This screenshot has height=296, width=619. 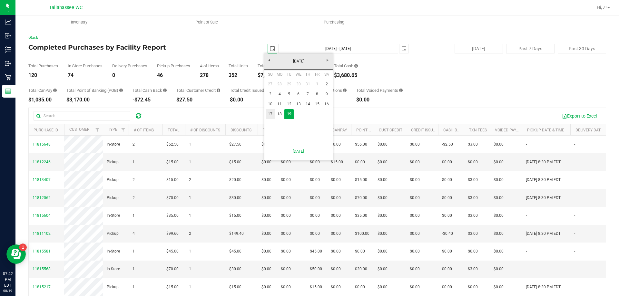 What do you see at coordinates (298, 94) in the screenshot?
I see `a: 6` at bounding box center [298, 94].